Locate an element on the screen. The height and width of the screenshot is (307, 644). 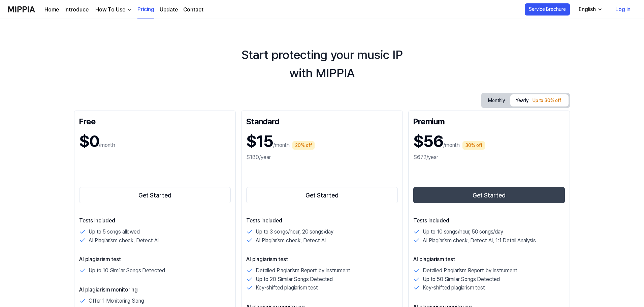
img: down is located at coordinates (129, 10).